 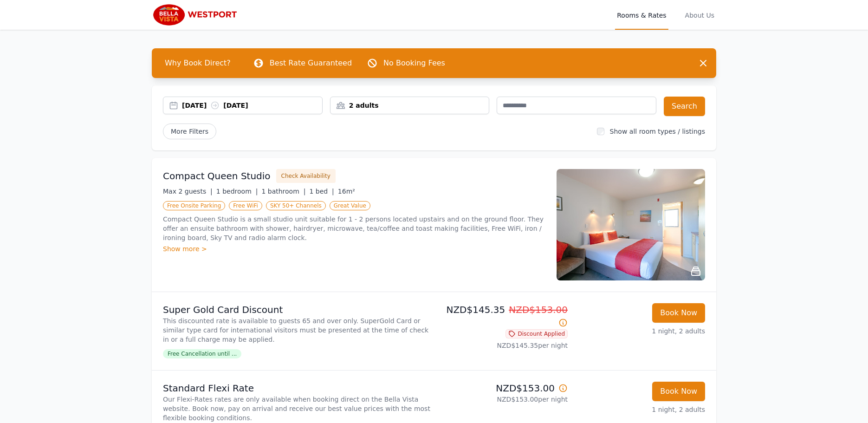 I want to click on p: Our Flexi-Rates rates are only available when booking direct on the Bella Vista website. Book now..., so click(x=296, y=409).